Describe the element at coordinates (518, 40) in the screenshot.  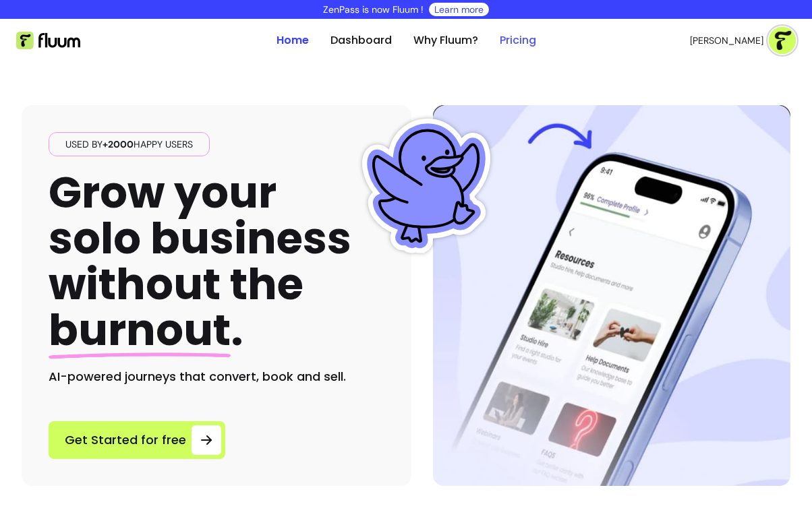
I see `a: Pricing` at that location.